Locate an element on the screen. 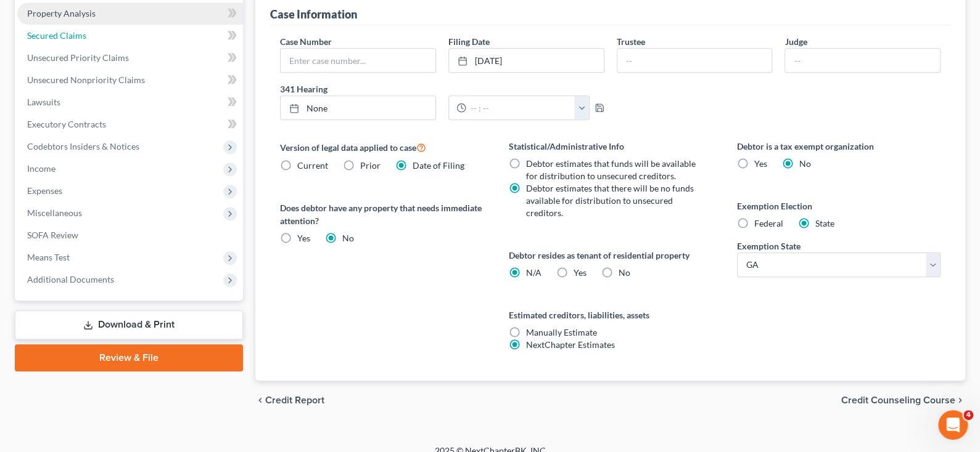  span: Unsecured Nonpriority Claims is located at coordinates (85, 79).